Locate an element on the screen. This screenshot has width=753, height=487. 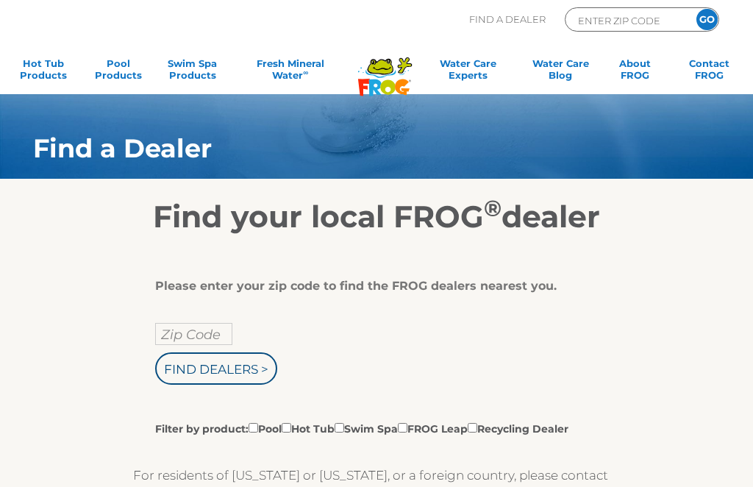
a: Water CareExperts is located at coordinates (467, 72).